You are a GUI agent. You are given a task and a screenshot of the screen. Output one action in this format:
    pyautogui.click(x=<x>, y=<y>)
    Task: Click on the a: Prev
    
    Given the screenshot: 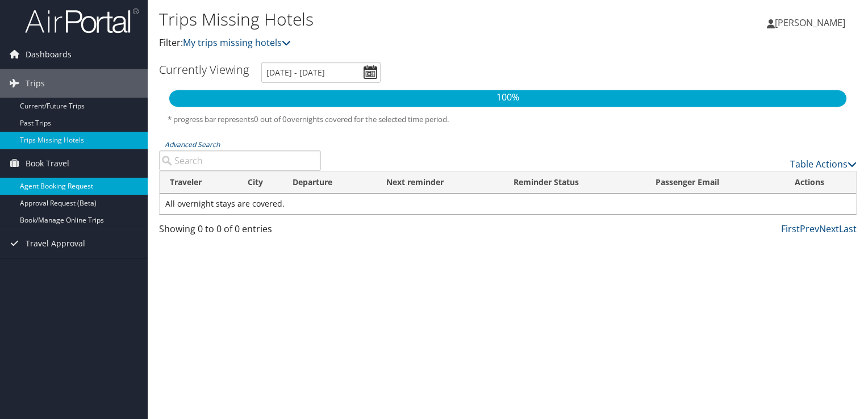 What is the action you would take?
    pyautogui.click(x=810, y=229)
    